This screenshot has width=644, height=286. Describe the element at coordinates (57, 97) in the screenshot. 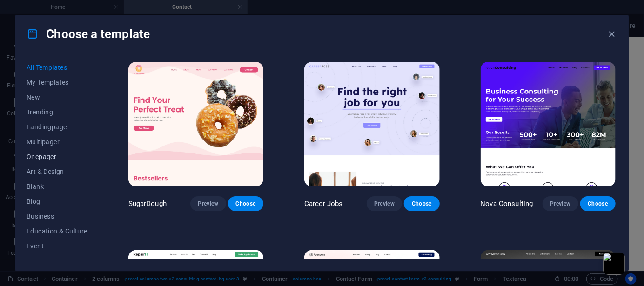

I see `span: New` at that location.